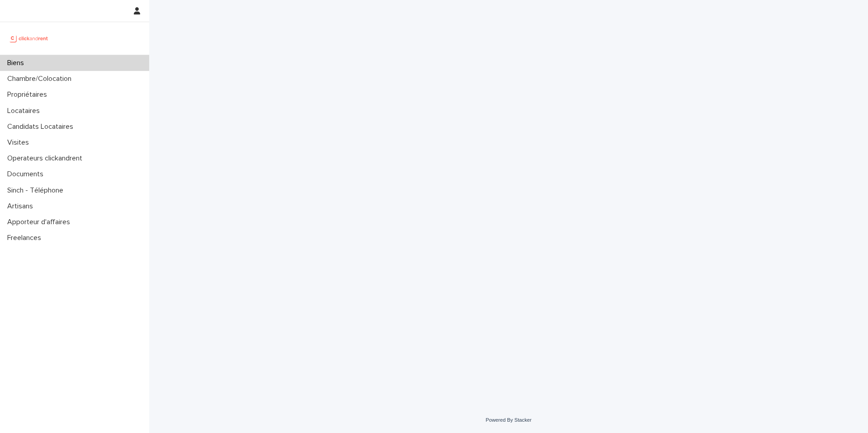 The image size is (868, 433). What do you see at coordinates (26, 111) in the screenshot?
I see `p: Locataires` at bounding box center [26, 111].